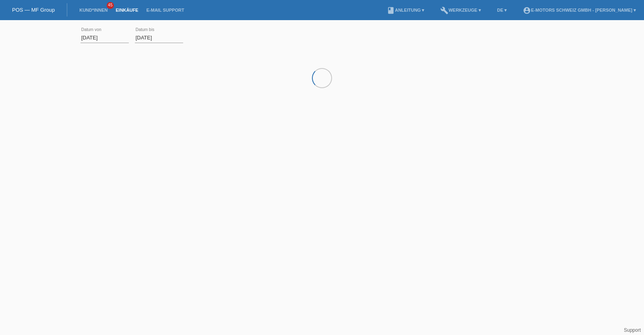 This screenshot has height=335, width=644. What do you see at coordinates (111, 5) in the screenshot?
I see `span: 45` at bounding box center [111, 5].